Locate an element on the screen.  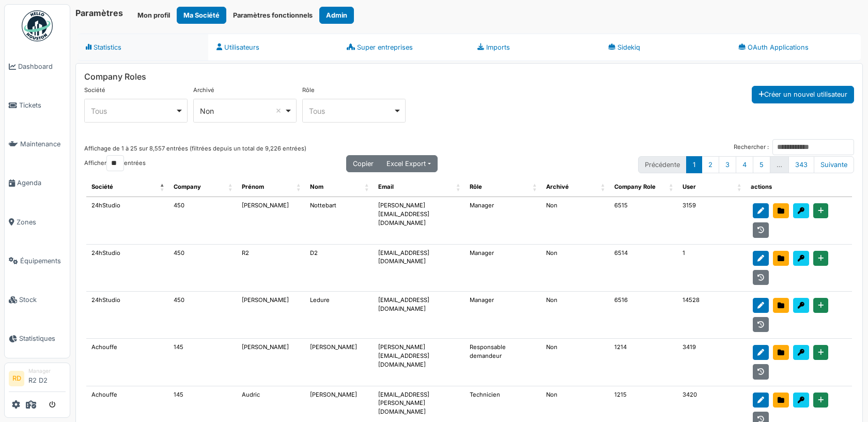
a: 3 is located at coordinates (728, 165).